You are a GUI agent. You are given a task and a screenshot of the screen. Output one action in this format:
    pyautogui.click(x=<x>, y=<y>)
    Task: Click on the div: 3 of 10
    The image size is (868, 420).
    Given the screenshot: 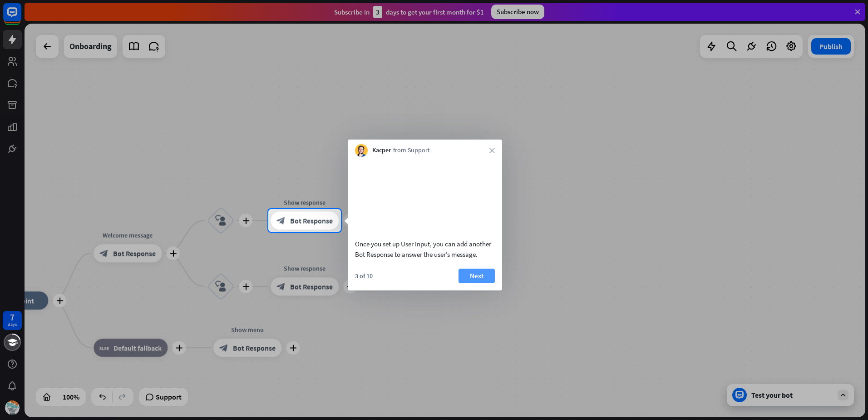 What is the action you would take?
    pyautogui.click(x=363, y=276)
    